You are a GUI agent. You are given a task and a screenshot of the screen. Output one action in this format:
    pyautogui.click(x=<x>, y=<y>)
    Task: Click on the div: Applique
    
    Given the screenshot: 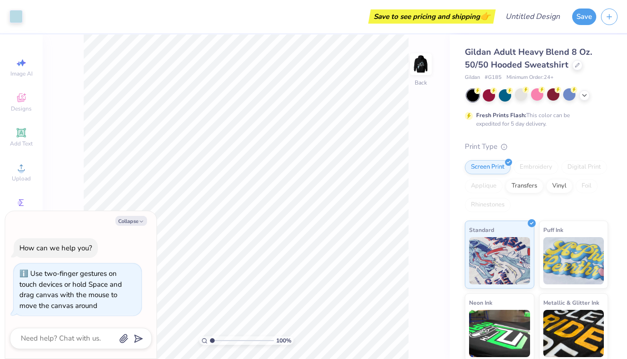 What is the action you would take?
    pyautogui.click(x=484, y=186)
    